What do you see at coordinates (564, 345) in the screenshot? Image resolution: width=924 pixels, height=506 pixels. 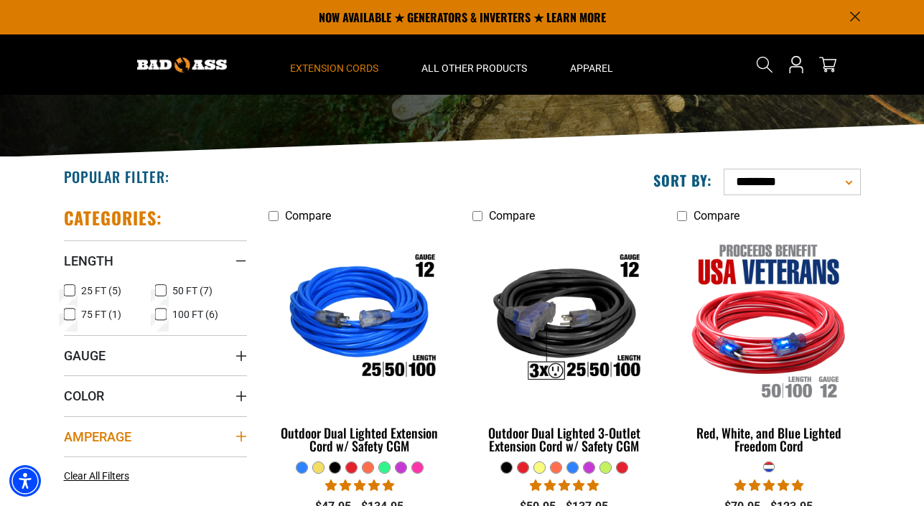 I see `a: Outdoor Dual Lighted 3-Outlet Extension Cord w/ Safety CGM Outdoor Dual Lighted 3-Outlet Extensio...` at bounding box center [564, 345].